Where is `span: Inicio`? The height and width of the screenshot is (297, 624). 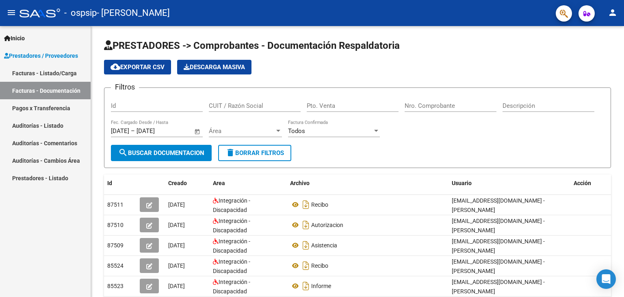
span: Inicio is located at coordinates (14, 38).